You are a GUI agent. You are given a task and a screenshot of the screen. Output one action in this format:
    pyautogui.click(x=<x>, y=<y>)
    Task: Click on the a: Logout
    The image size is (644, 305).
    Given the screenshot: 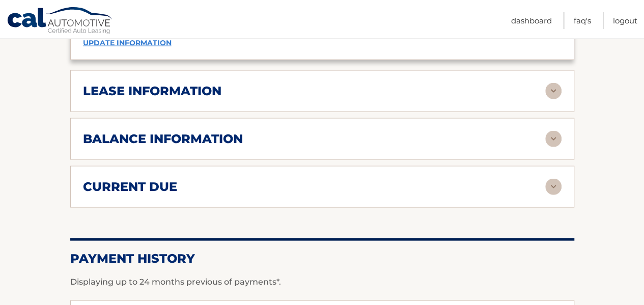 What is the action you would take?
    pyautogui.click(x=625, y=20)
    